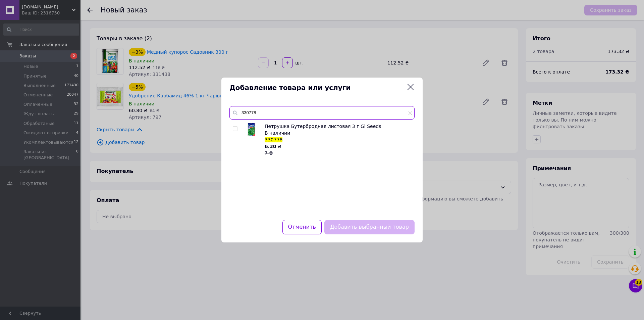 The image size is (644, 320). I want to click on button: Отменить, so click(302, 227).